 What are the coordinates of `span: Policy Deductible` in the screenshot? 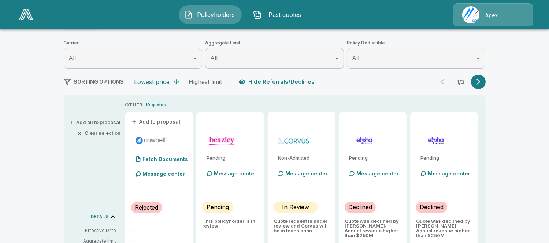 It's located at (416, 43).